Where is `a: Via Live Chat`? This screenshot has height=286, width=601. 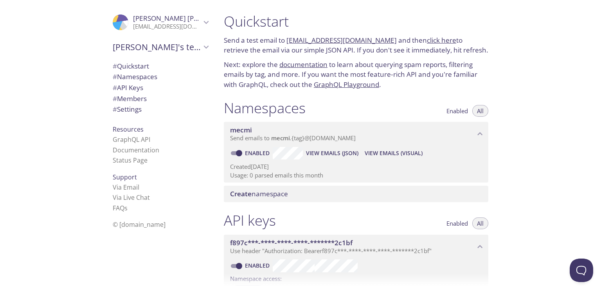 a: Via Live Chat is located at coordinates (131, 197).